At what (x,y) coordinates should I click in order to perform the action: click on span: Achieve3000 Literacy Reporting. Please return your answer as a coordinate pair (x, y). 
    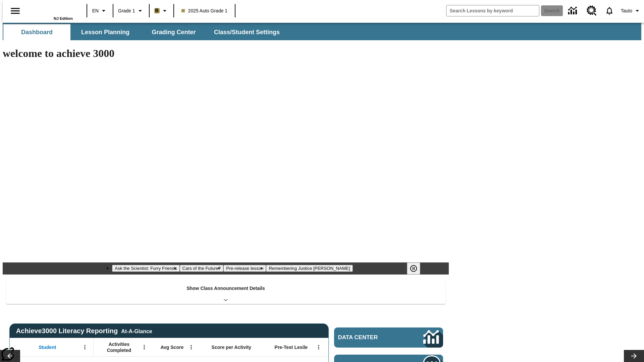
    Looking at the image, I should click on (84, 331).